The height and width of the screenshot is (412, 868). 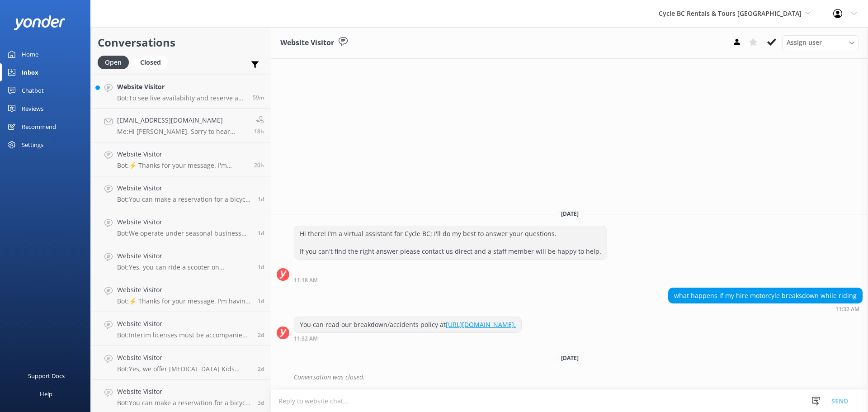 I want to click on div: Help, so click(x=46, y=394).